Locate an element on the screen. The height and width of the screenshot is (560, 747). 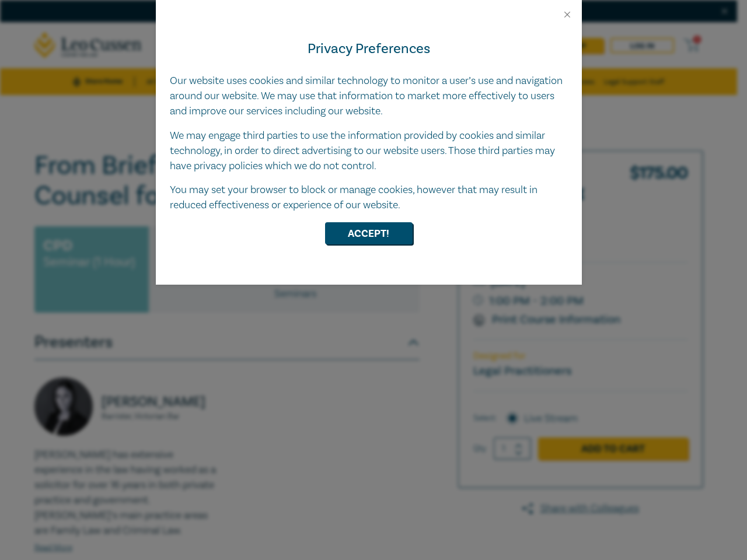
p: Our website uses cookies and similar technology to monitor a user’s use and navigation around our... is located at coordinates (369, 96).